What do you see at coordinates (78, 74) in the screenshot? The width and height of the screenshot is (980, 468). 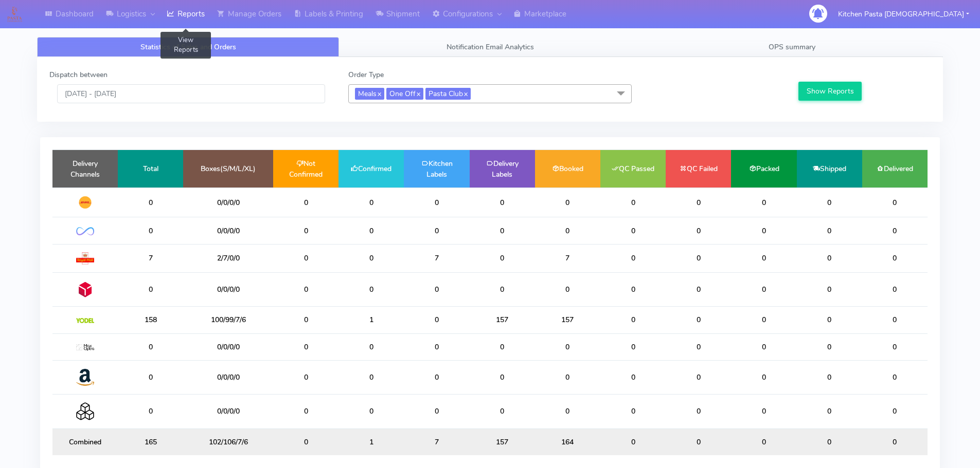 I see `label: Dispatch between` at bounding box center [78, 74].